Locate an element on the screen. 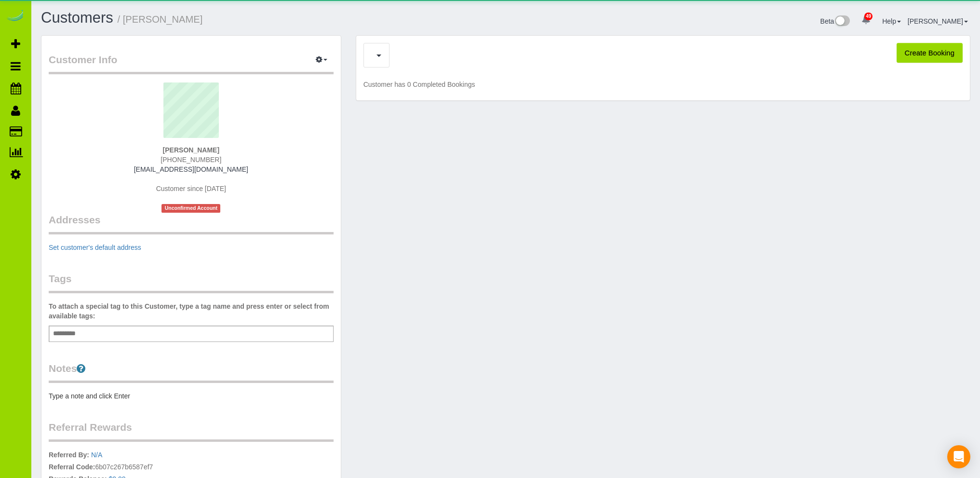 This screenshot has width=980, height=478. a: 49 is located at coordinates (866, 20).